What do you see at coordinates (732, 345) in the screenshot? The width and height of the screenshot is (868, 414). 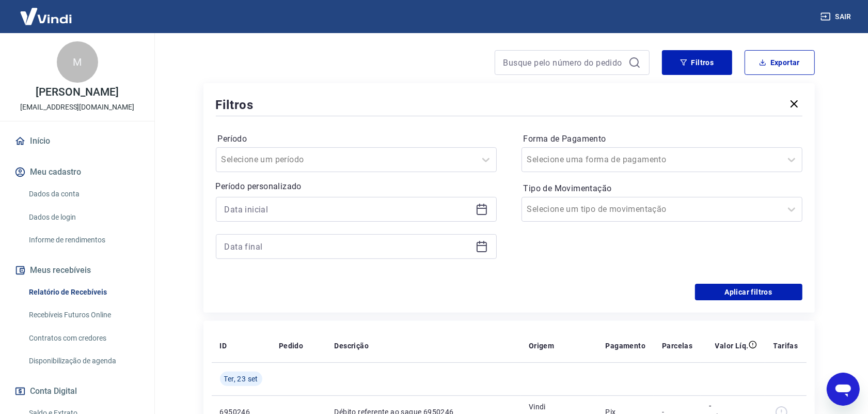 I see `p: Valor Líq.` at bounding box center [732, 345].